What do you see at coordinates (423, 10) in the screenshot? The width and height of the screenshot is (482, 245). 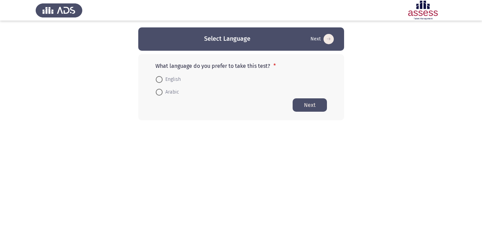 I see `img: Assessment logo of OCM R1 ASSESS` at bounding box center [423, 10].